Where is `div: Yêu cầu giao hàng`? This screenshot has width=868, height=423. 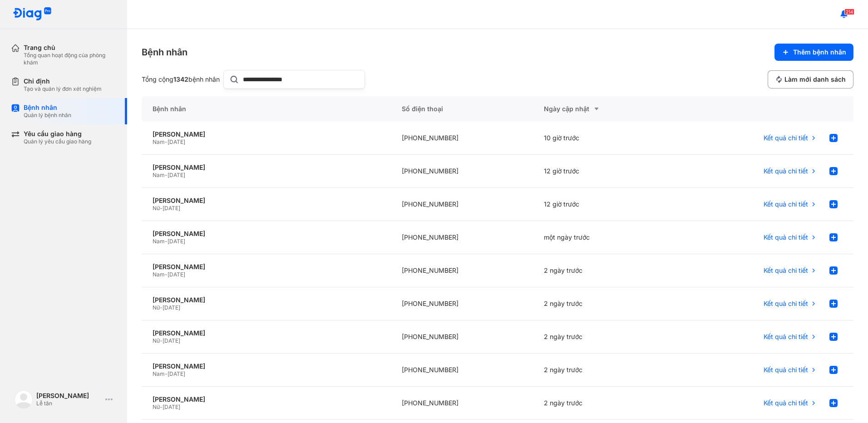
div: Yêu cầu giao hàng is located at coordinates (57, 134).